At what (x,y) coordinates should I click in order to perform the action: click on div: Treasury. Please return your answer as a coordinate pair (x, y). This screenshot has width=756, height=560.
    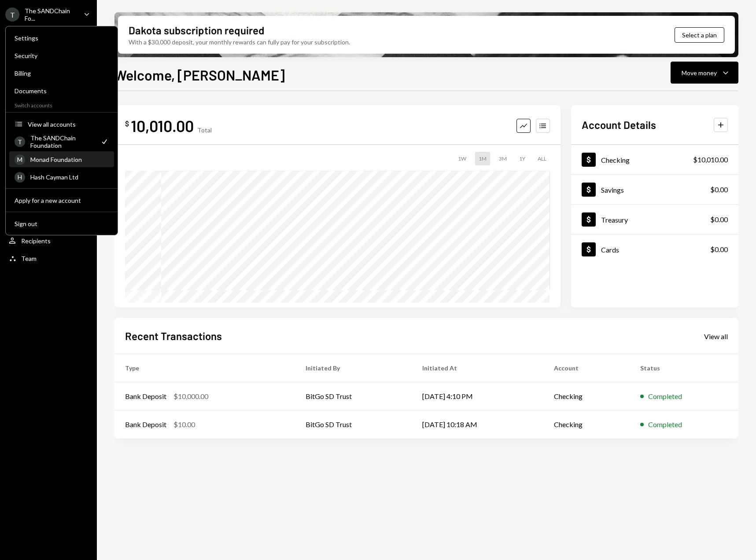
    Looking at the image, I should click on (614, 219).